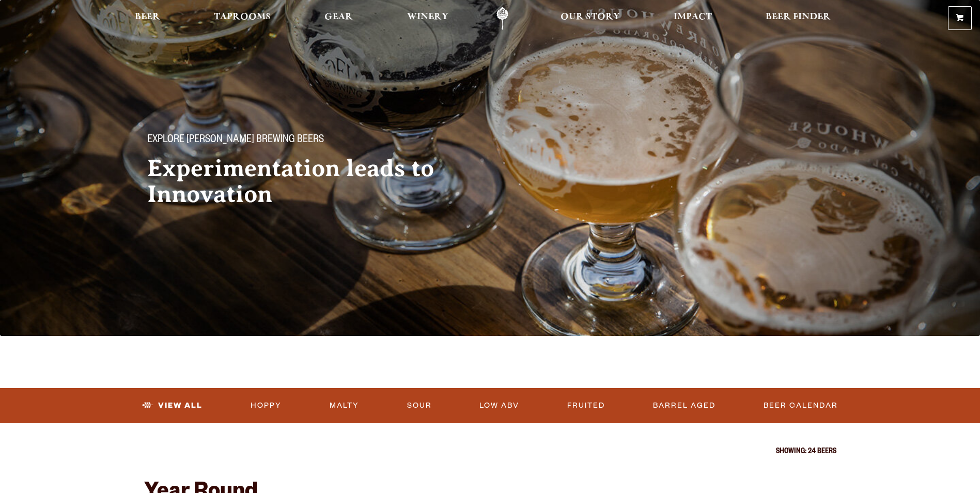  I want to click on p: Showing: 24 Beers, so click(490, 452).